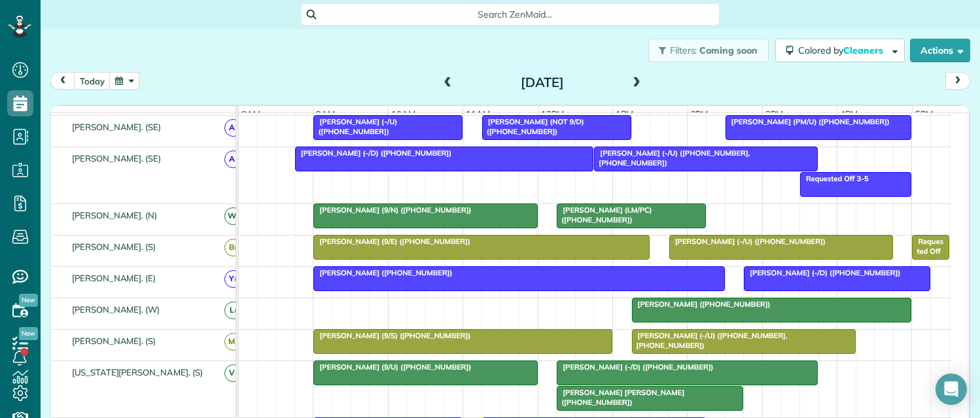 This screenshot has width=980, height=418. Describe the element at coordinates (233, 248) in the screenshot. I see `span: B(` at that location.